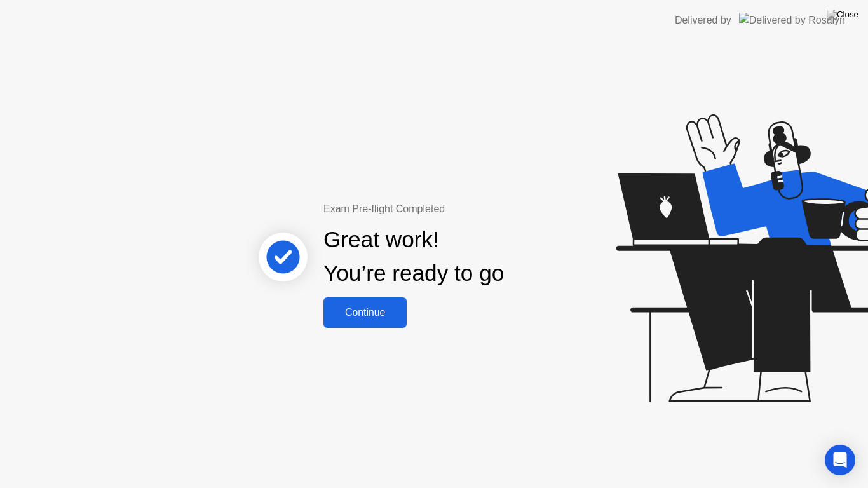 This screenshot has width=868, height=488. Describe the element at coordinates (365, 313) in the screenshot. I see `div: Continue` at that location.